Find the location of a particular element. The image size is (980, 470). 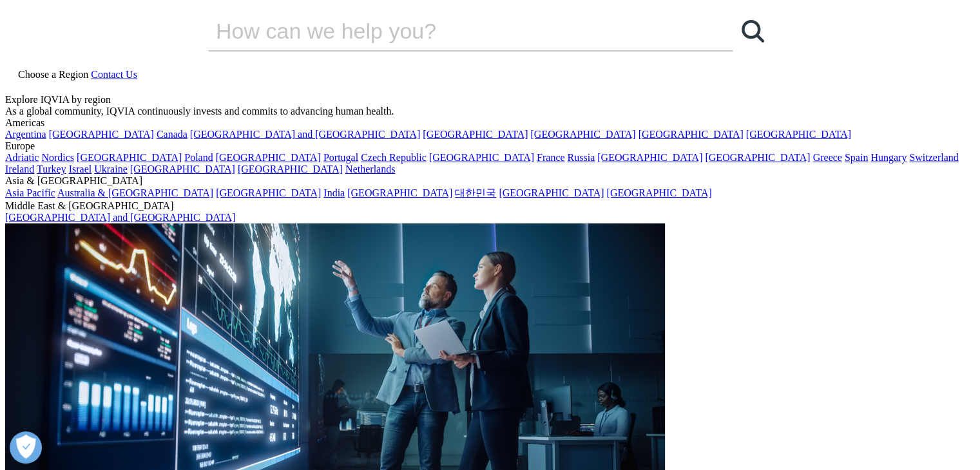

a: Czech Republic is located at coordinates (394, 157).